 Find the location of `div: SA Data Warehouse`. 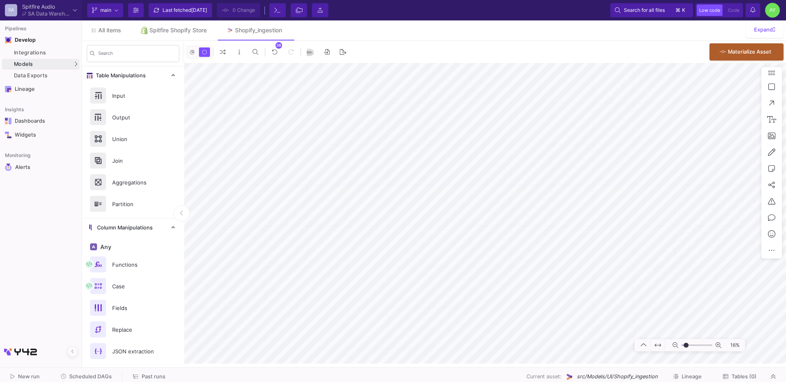

div: SA Data Warehouse is located at coordinates (49, 14).